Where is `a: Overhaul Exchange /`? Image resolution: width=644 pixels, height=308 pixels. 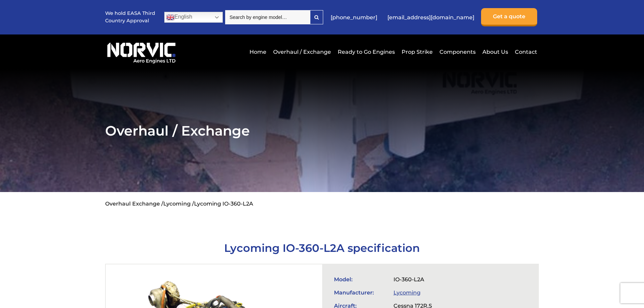 a: Overhaul Exchange / is located at coordinates (134, 203).